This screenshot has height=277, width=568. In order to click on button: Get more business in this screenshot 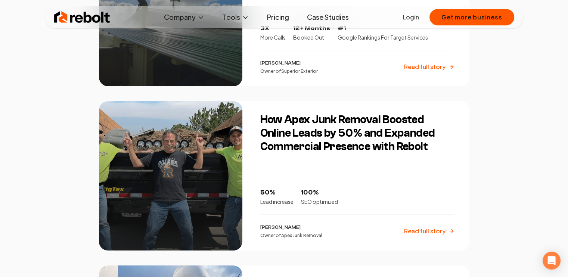, I will do `click(471, 17)`.